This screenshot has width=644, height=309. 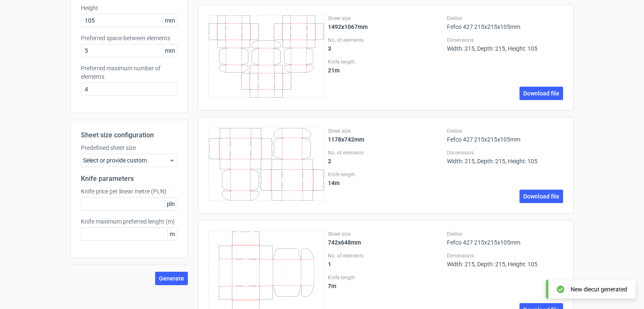 I want to click on strong: 742x648mm, so click(x=344, y=243).